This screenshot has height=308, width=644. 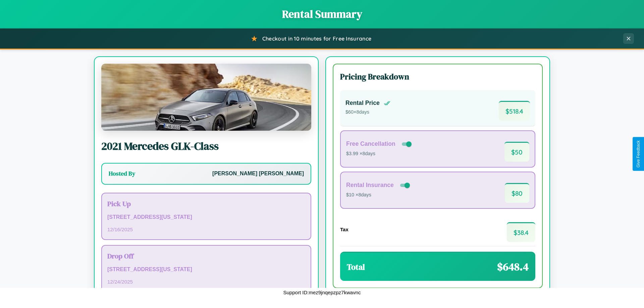 I want to click on h3: Pricing Breakdown, so click(x=438, y=76).